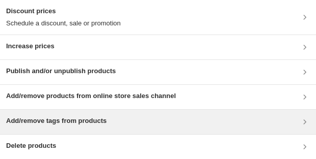 This screenshot has width=316, height=159. I want to click on h3: Delete products, so click(31, 146).